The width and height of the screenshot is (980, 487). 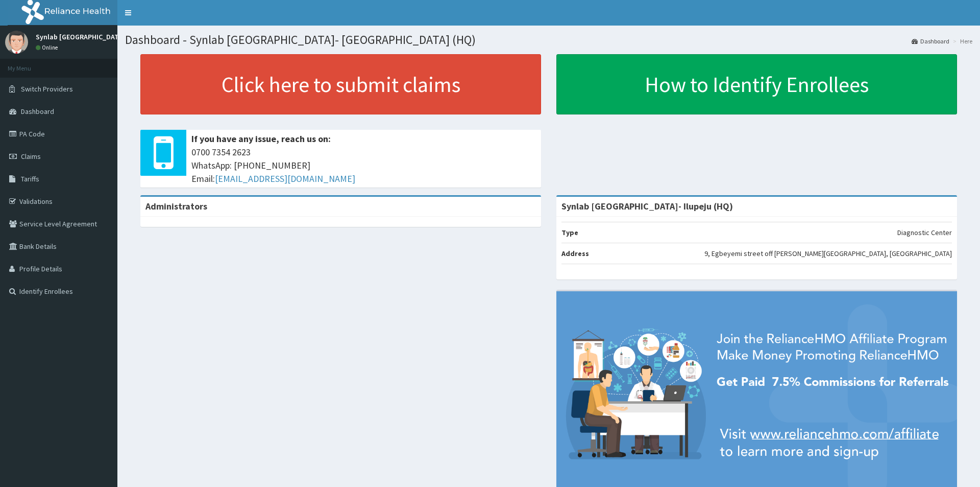 I want to click on li: Here, so click(x=961, y=41).